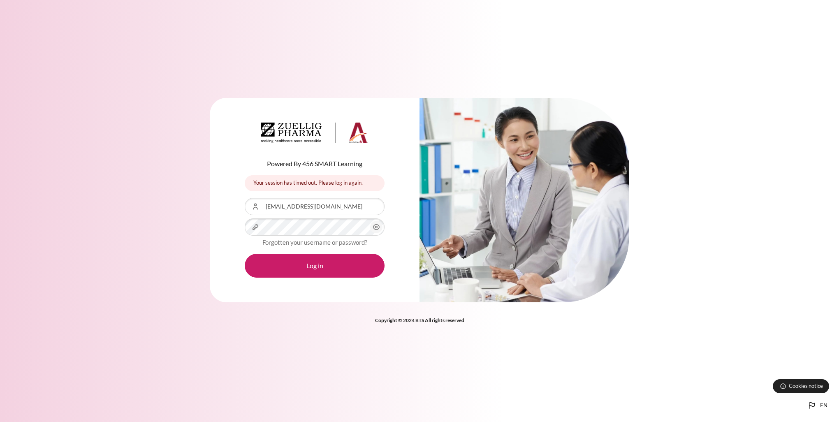 The image size is (839, 422). I want to click on img: Architeck, so click(315, 133).